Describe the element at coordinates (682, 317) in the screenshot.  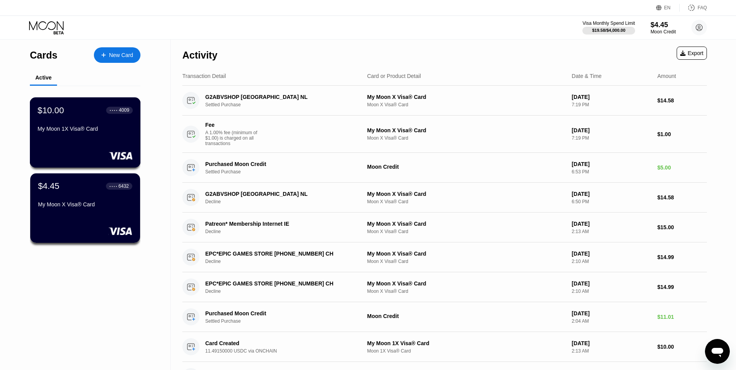
I see `div: $11.01` at that location.